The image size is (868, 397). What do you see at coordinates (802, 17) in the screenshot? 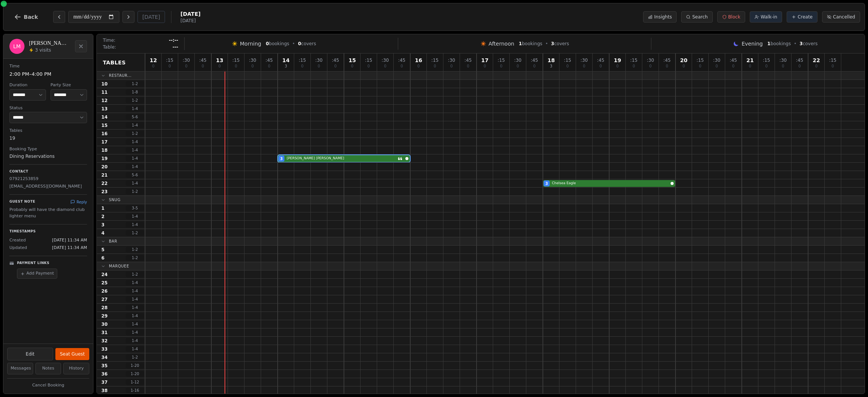
I see `button: Create` at bounding box center [802, 17].